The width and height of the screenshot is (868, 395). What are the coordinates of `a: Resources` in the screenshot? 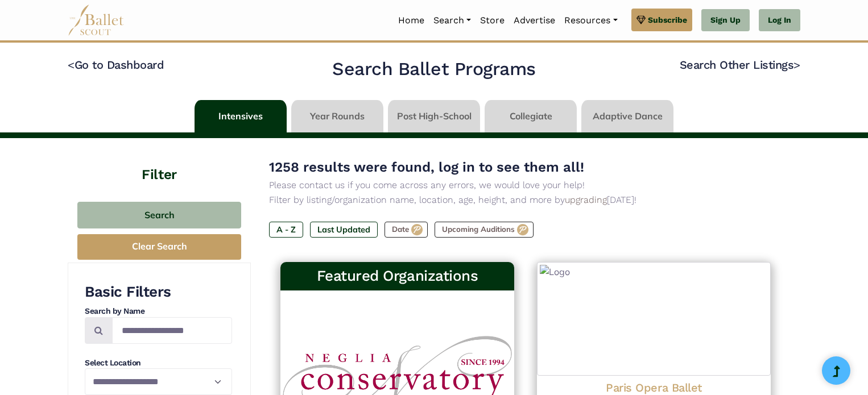 It's located at (590, 21).